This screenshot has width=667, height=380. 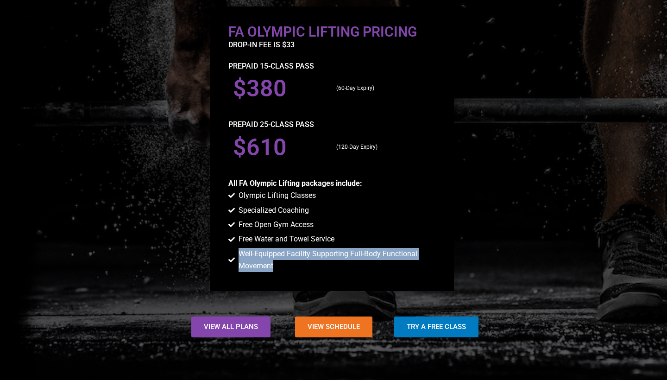 I want to click on p: drop-in fee is $33, so click(x=332, y=45).